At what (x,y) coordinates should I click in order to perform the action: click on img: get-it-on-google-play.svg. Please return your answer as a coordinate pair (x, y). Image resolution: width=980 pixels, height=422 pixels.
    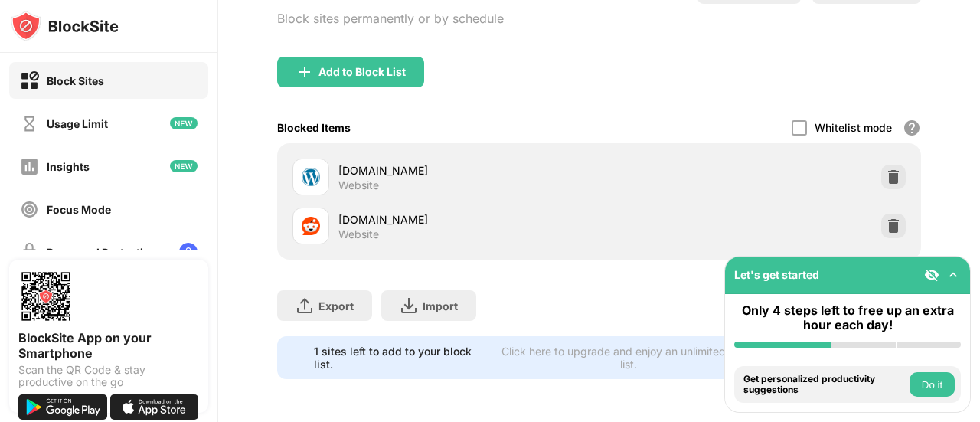
    Looking at the image, I should click on (63, 407).